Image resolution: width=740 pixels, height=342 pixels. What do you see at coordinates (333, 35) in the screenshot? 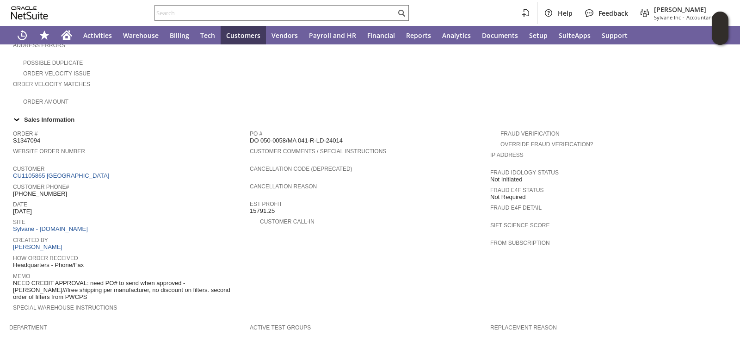
I see `span: Payroll and HR` at bounding box center [333, 35].